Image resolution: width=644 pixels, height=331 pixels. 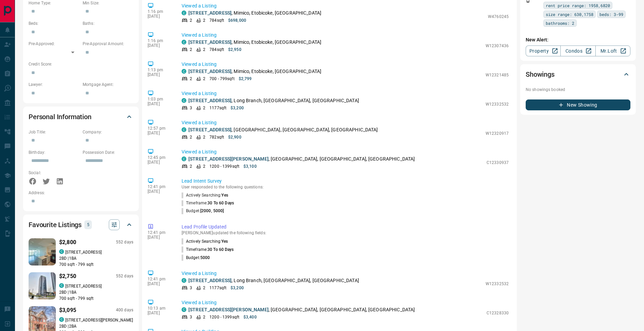 What do you see at coordinates (96, 327) in the screenshot?
I see `p: 2 BD | 2 BA` at bounding box center [96, 327].